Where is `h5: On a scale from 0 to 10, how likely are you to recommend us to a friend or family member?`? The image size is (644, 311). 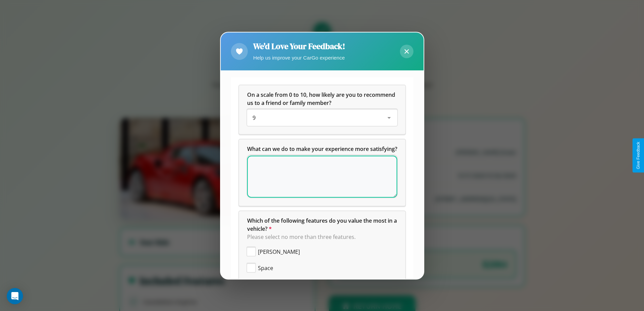
h5: On a scale from 0 to 10, how likely are you to recommend us to a friend or family member? is located at coordinates (322, 99).